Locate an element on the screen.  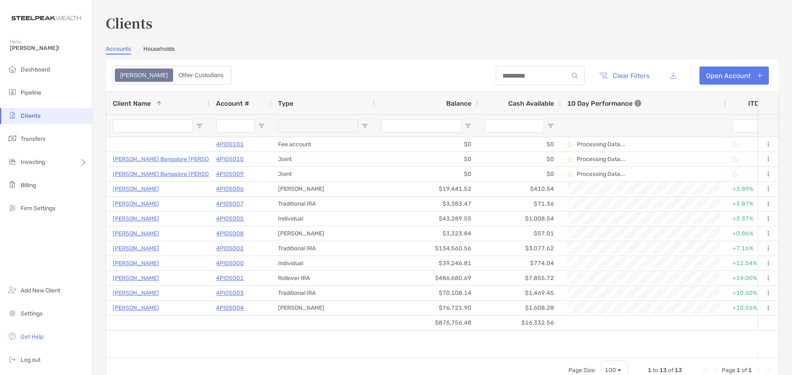
span: Billing is located at coordinates (28, 185).